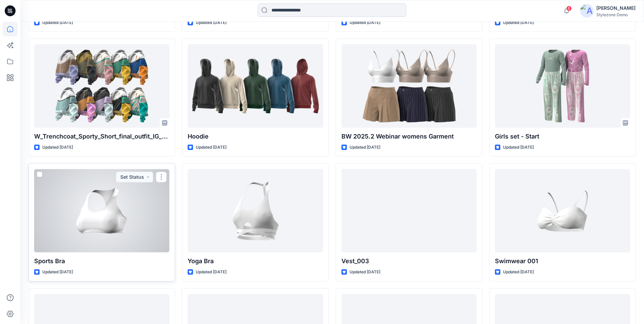 The height and width of the screenshot is (324, 644). Describe the element at coordinates (255, 261) in the screenshot. I see `p: Yoga Bra` at that location.